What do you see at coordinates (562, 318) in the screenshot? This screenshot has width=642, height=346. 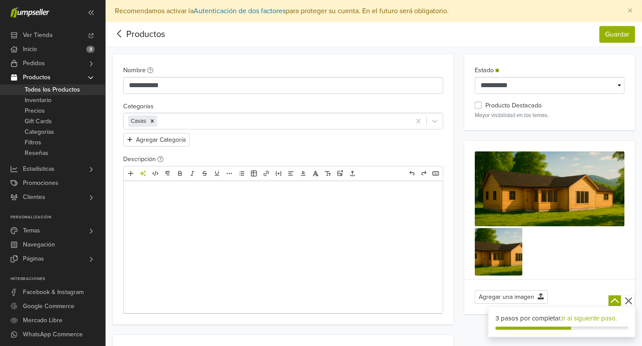 I see `div: 3 pasos por completar.` at bounding box center [562, 318].